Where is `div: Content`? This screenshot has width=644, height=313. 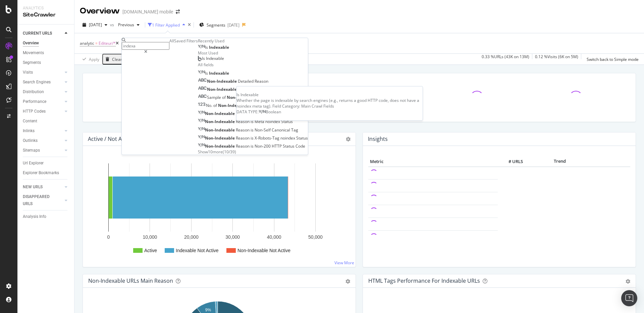
div: Content is located at coordinates (30, 121).